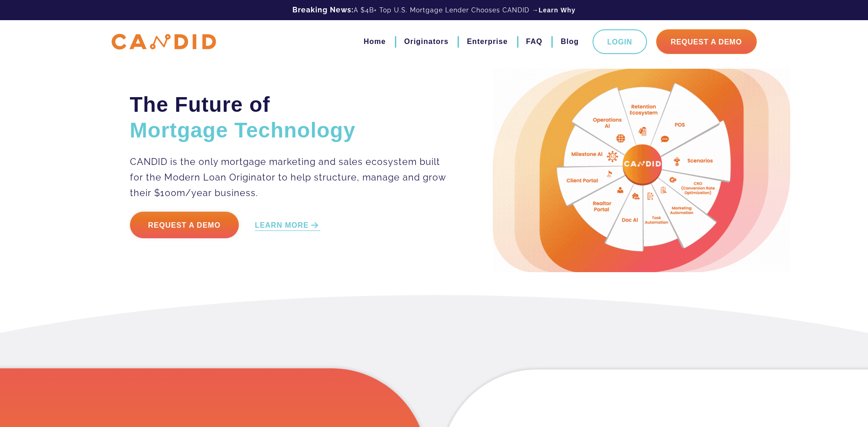 Image resolution: width=868 pixels, height=427 pixels. Describe the element at coordinates (619, 42) in the screenshot. I see `a: Login` at that location.